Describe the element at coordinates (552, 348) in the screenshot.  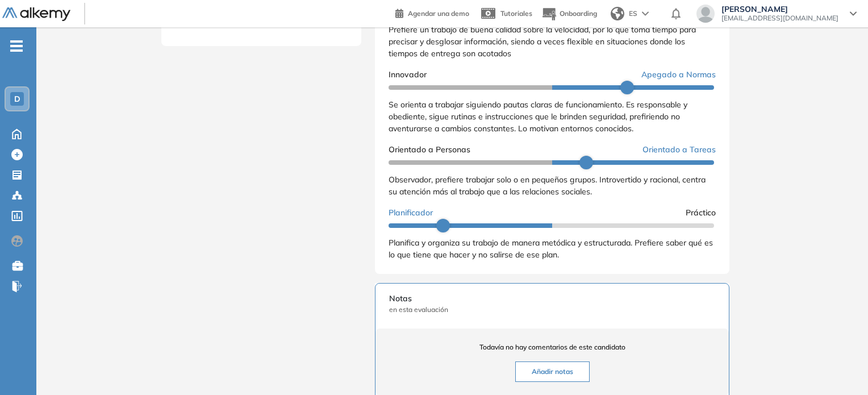
I see `span: Todavía no hay comentarios de este candidato` at that location.